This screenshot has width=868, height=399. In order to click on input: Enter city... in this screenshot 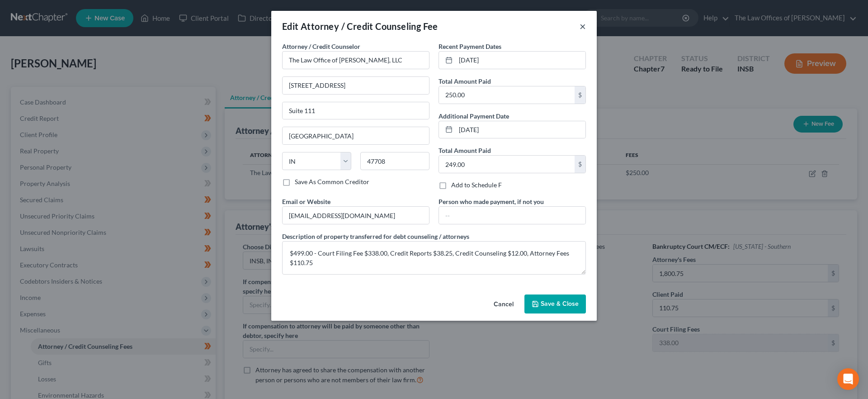, I will do `click(356, 136)`.